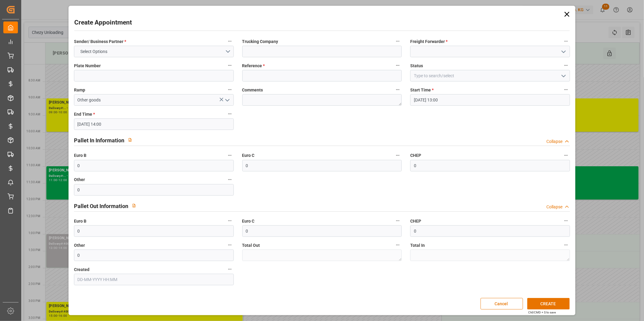 This screenshot has height=321, width=644. What do you see at coordinates (548, 304) in the screenshot?
I see `button: CREATE` at bounding box center [548, 304].